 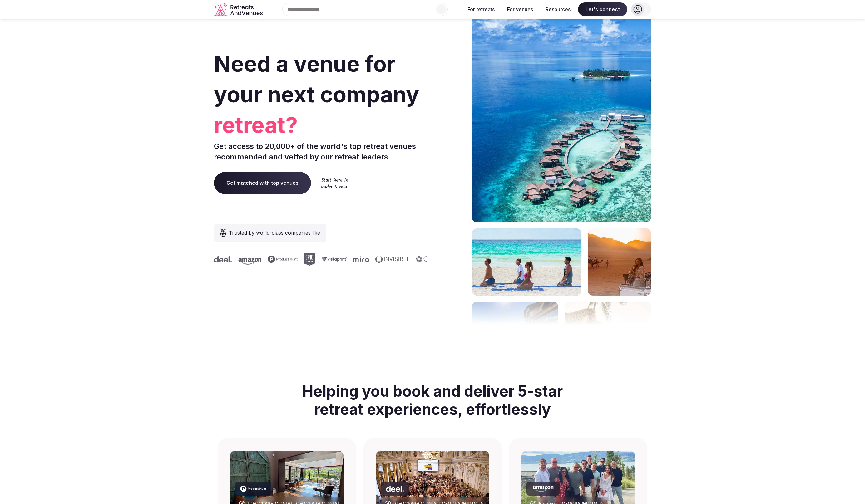 What do you see at coordinates (316, 79) in the screenshot?
I see `span: Need a venue for your next company` at bounding box center [316, 79].